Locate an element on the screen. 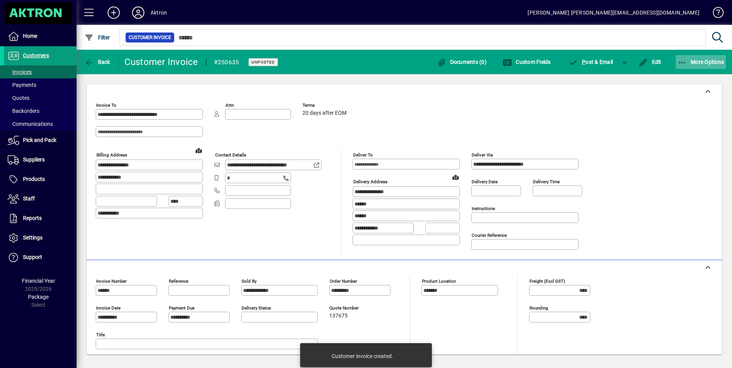 The height and width of the screenshot is (368, 732). span: Quote number is located at coordinates (352, 308).